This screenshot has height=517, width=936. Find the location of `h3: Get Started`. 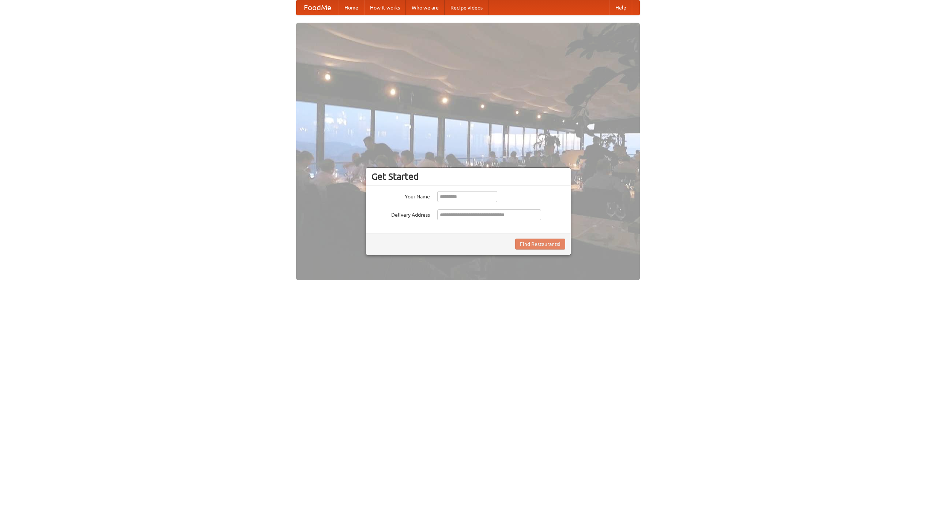

h3: Get Started is located at coordinates (468, 177).